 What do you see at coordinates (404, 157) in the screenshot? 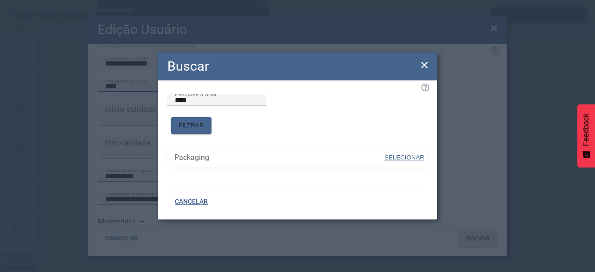
I see `span: SELECIONAR` at bounding box center [404, 157].